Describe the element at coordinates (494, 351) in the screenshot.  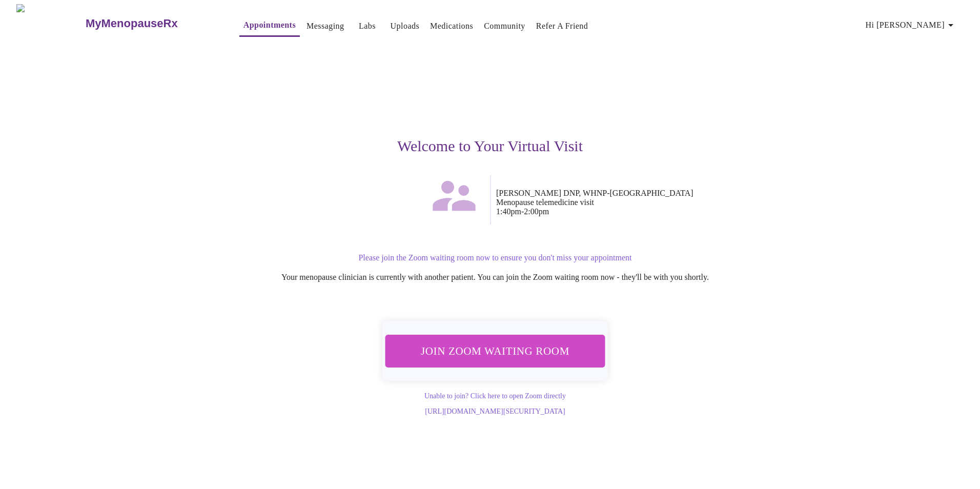
I see `button: Join Zoom Waiting Room` at that location.